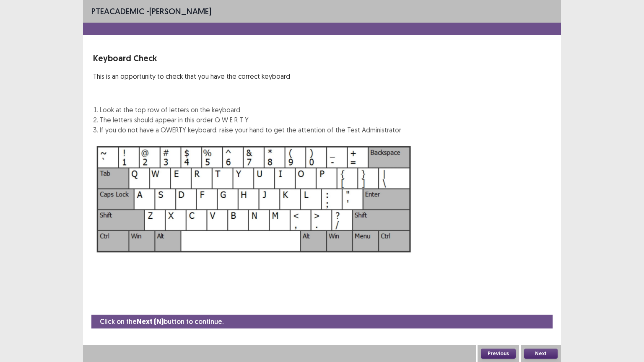  I want to click on p: Keyboard Check, so click(247, 58).